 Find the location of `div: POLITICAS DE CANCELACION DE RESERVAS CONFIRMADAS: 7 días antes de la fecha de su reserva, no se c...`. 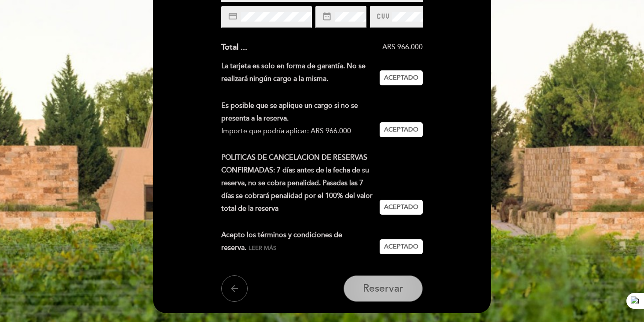

div: POLITICAS DE CANCELACION DE RESERVAS CONFIRMADAS: 7 días antes de la fecha de su reserva, no se c... is located at coordinates (301, 183).